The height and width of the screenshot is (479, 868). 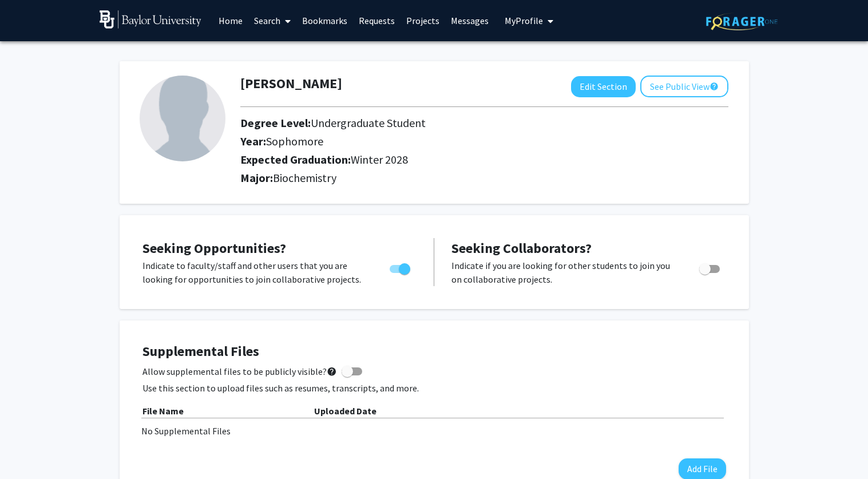 I want to click on img: Baylor University Logo, so click(x=150, y=20).